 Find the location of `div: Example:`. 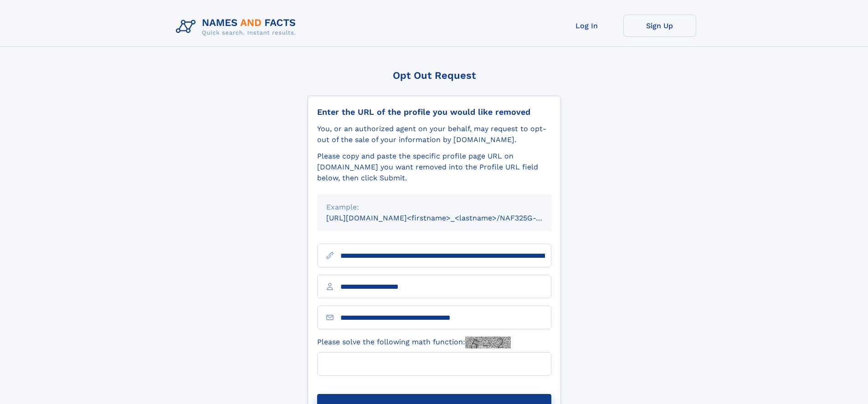

div: Example: is located at coordinates (434, 207).